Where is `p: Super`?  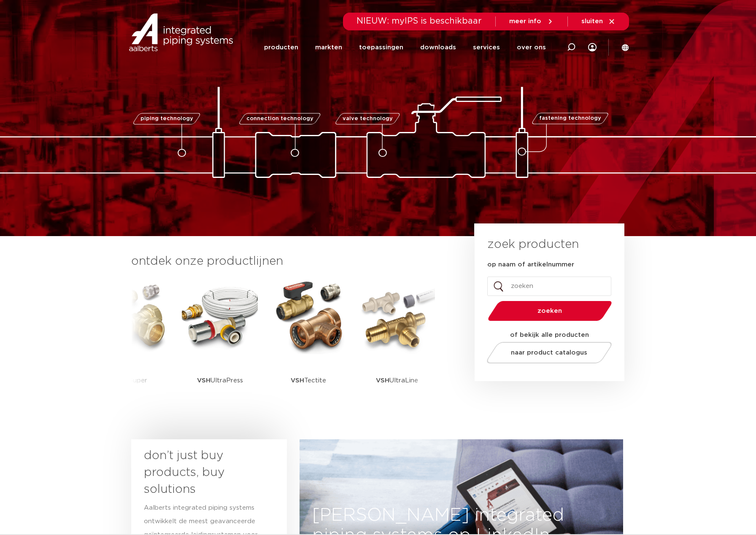 p: Super is located at coordinates (132, 381).